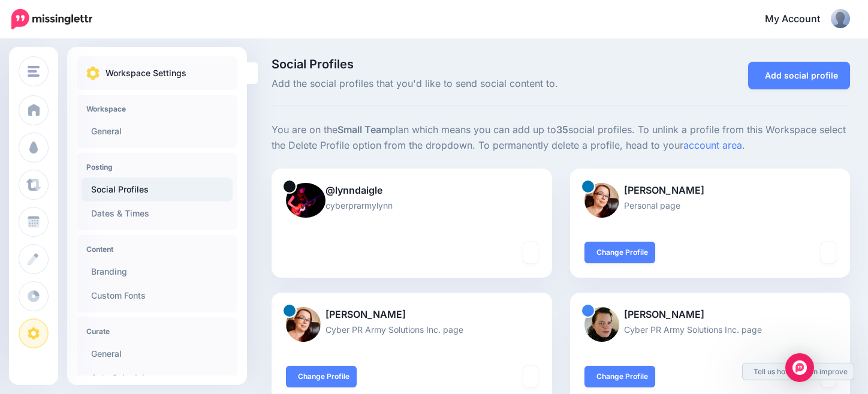  I want to click on h4: Curate, so click(157, 331).